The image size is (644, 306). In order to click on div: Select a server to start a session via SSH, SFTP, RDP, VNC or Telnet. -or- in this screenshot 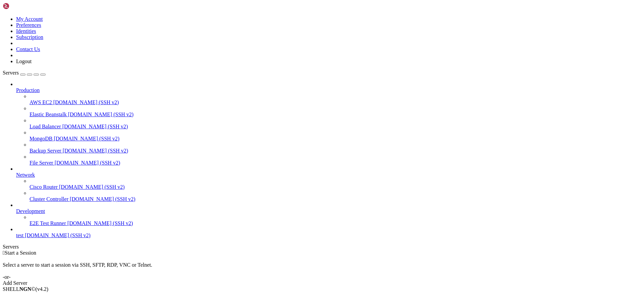, I will do `click(322, 268)`.